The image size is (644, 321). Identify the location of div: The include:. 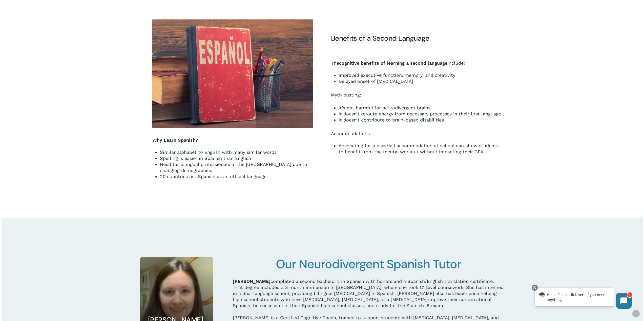
(418, 63).